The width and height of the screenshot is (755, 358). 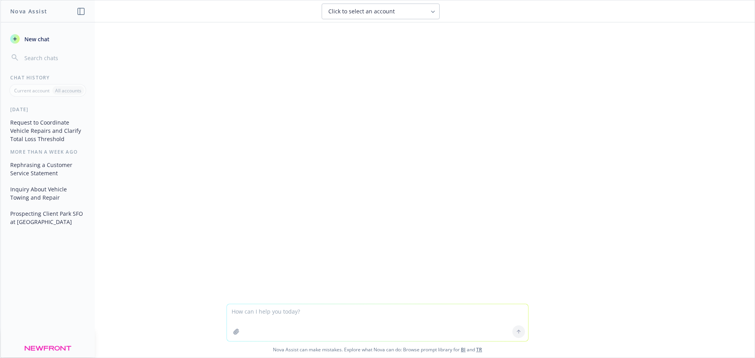 What do you see at coordinates (48, 194) in the screenshot?
I see `button: Inquiry About Vehicle Towing and Repair` at bounding box center [48, 194].